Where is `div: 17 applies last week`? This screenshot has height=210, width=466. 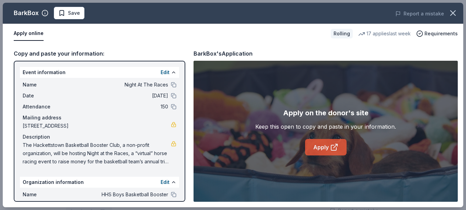
div: 17 applies last week is located at coordinates (385, 34).